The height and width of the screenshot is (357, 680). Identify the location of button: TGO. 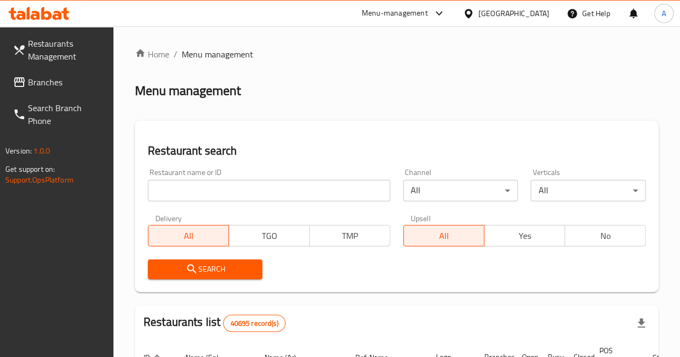
(269, 236).